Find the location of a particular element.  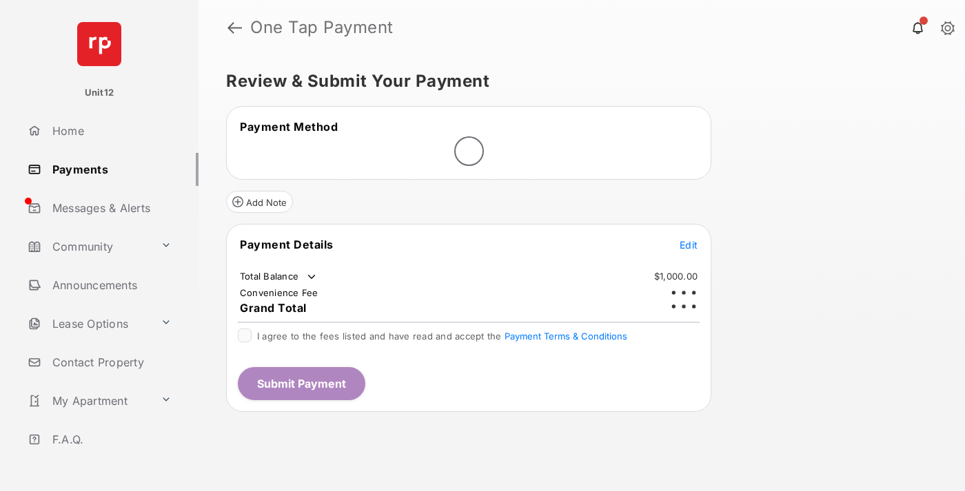

p: Unit12 is located at coordinates (99, 93).